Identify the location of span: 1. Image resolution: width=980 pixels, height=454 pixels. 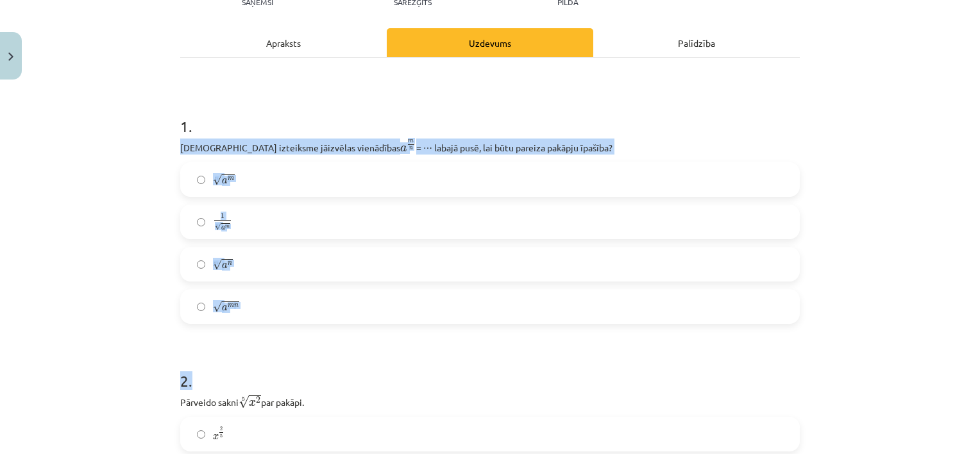
(223, 216).